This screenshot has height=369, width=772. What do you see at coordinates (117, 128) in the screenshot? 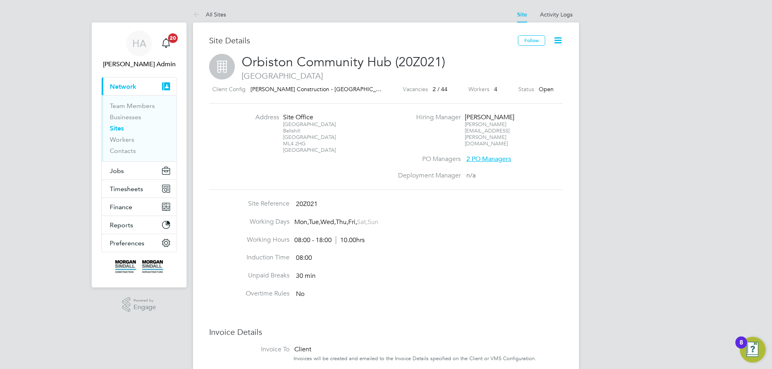
I see `a: Sites` at bounding box center [117, 128].